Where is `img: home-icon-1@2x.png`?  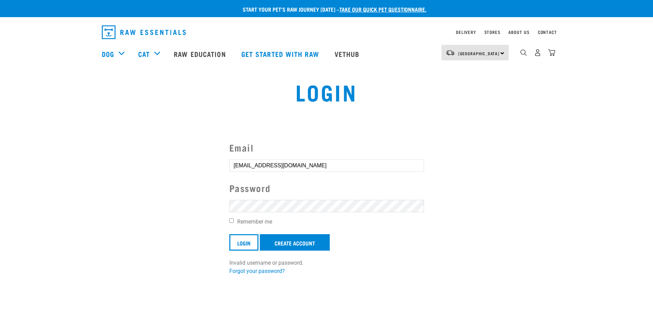
img: home-icon-1@2x.png is located at coordinates (524, 52).